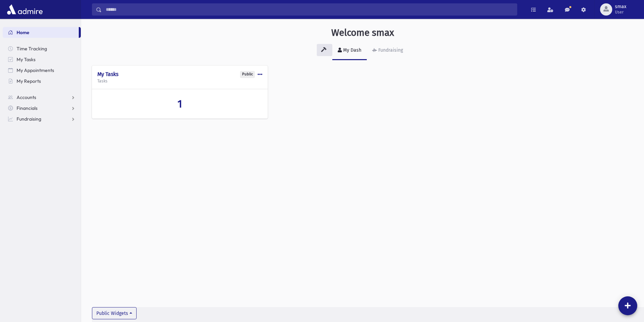 This screenshot has width=644, height=322. I want to click on span: smax, so click(621, 7).